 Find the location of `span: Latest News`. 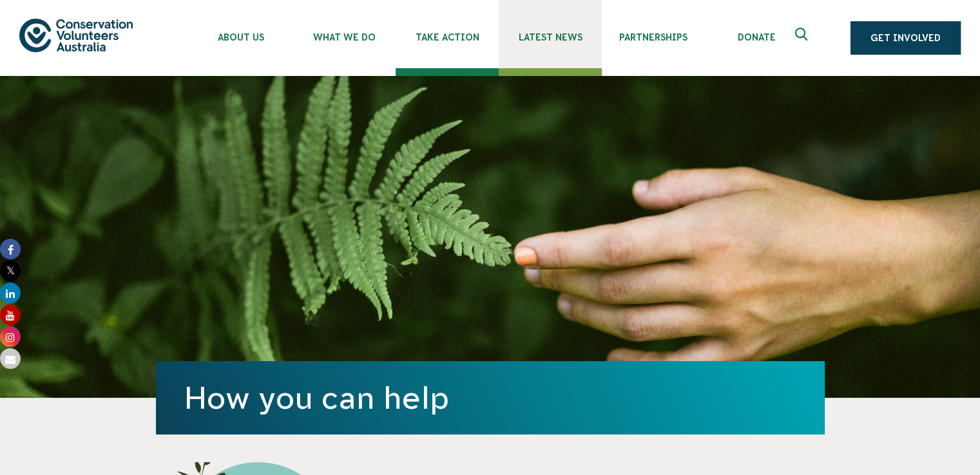

span: Latest News is located at coordinates (550, 37).